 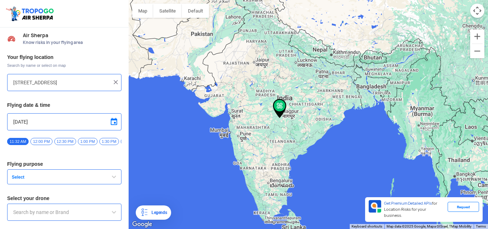 I want to click on span: Select, so click(x=54, y=177).